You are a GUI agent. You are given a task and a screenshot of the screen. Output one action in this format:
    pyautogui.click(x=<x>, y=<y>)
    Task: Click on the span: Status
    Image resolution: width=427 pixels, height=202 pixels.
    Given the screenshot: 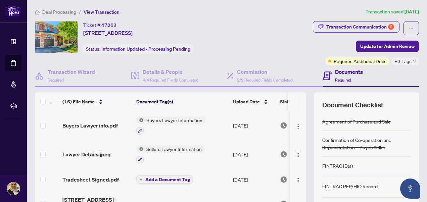 What is the action you would take?
    pyautogui.click(x=286, y=102)
    